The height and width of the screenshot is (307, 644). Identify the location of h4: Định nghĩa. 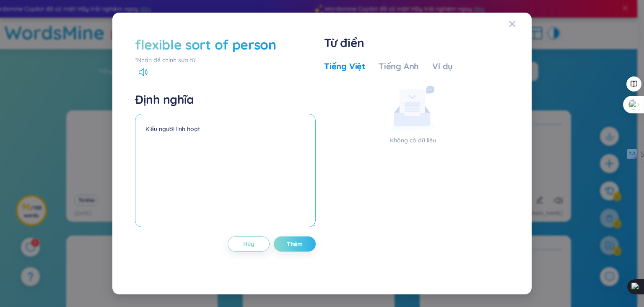
(225, 100).